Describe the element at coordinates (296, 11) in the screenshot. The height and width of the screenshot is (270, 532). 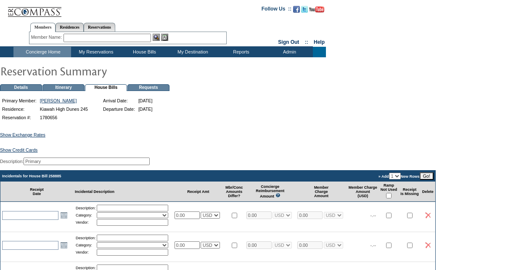
I see `a: Become our fan on Facebook` at that location.